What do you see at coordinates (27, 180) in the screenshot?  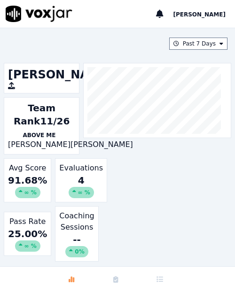 I see `div: Avg Score` at bounding box center [27, 180].